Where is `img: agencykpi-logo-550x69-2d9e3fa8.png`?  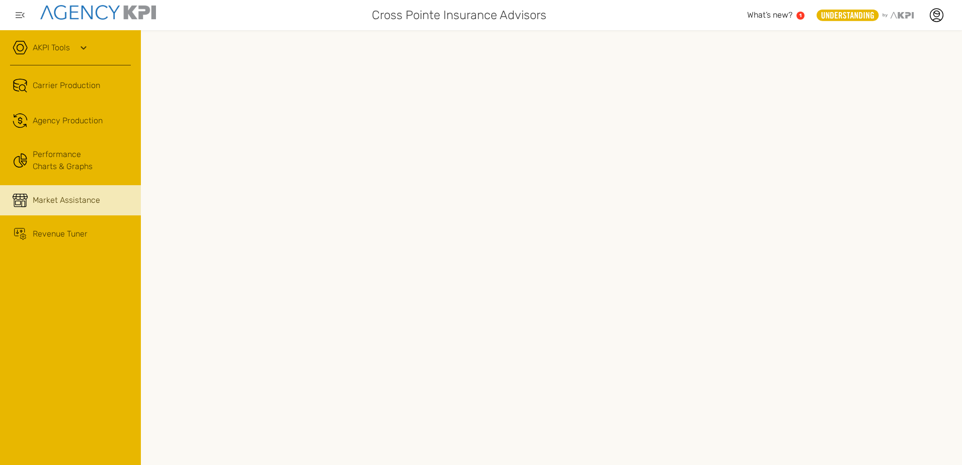 img: agencykpi-logo-550x69-2d9e3fa8.png is located at coordinates (98, 12).